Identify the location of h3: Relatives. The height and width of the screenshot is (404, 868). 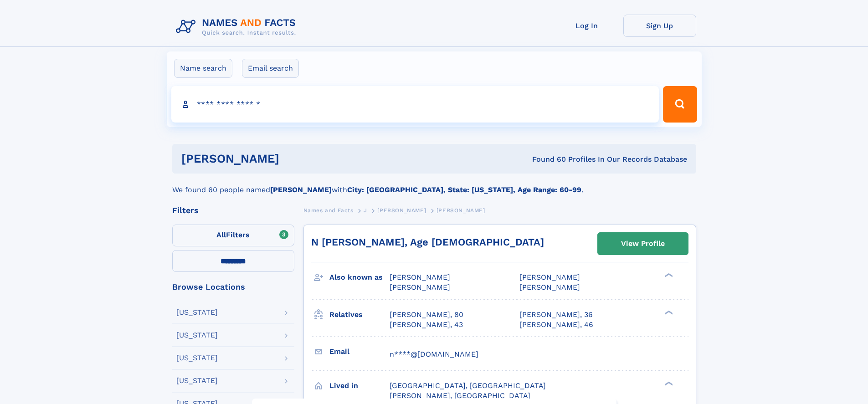
(359, 315).